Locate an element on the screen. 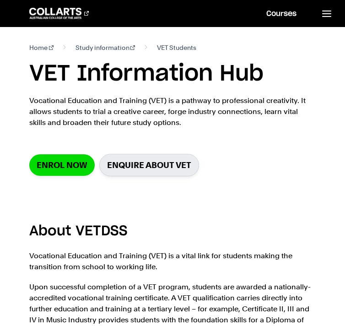 The image size is (345, 326). p: Vocational Education and Training (VET) is a vital link for students making the transition from s... is located at coordinates (173, 261).